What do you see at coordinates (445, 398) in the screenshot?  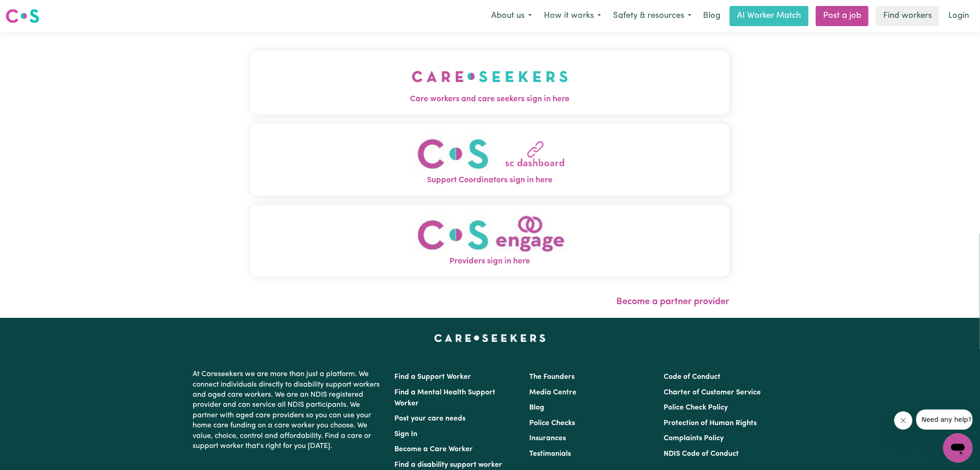 I see `a: Find a Mental Health Support Worker` at bounding box center [445, 398].